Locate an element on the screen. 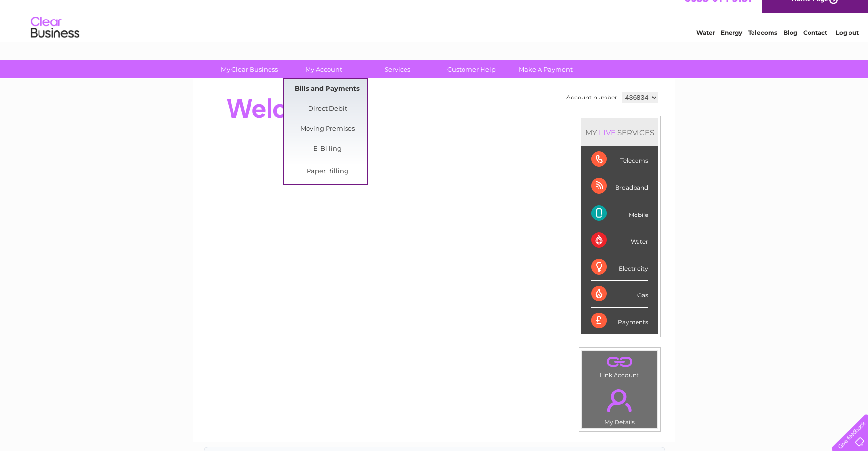 The image size is (868, 451). div: Broadband is located at coordinates (619, 186).